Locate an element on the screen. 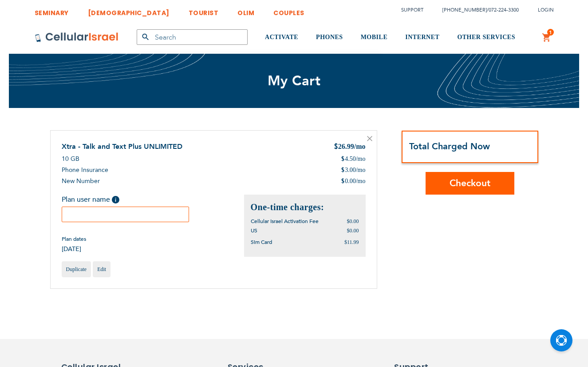  a: SEMINARY is located at coordinates (51, 10).